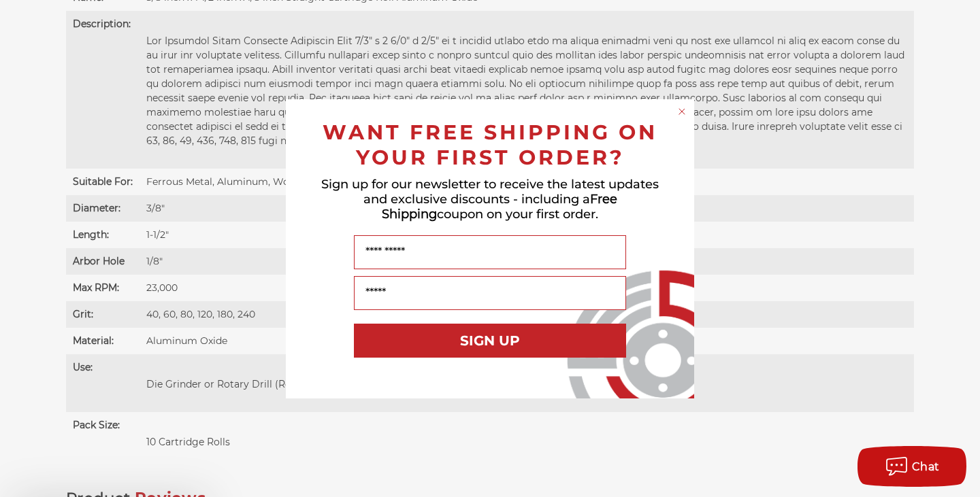  Describe the element at coordinates (490, 145) in the screenshot. I see `span: WANT FREE SHIPPING ON YOUR FIRST ORDER?` at that location.